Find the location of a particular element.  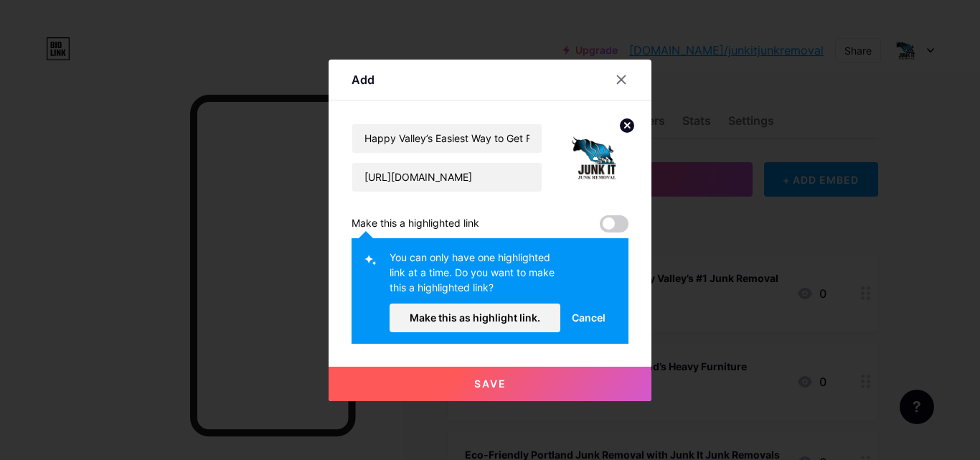

div: Make this a highlighted link is located at coordinates (415, 224).